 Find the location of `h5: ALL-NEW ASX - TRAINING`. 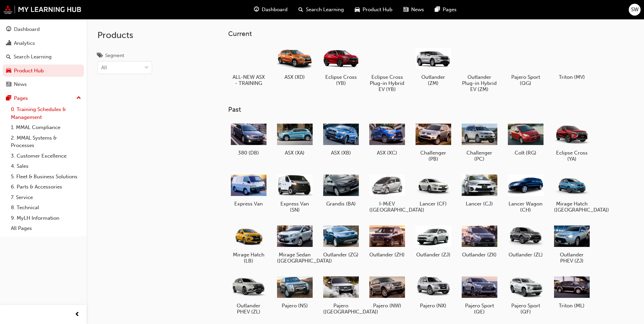

h5: ALL-NEW ASX - TRAINING is located at coordinates (248, 80).